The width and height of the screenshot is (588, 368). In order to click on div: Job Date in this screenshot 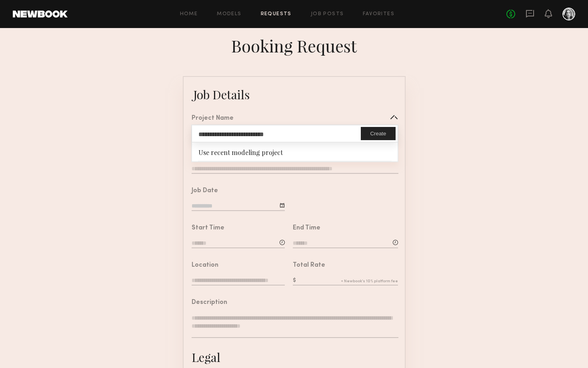, I will do `click(205, 191)`.